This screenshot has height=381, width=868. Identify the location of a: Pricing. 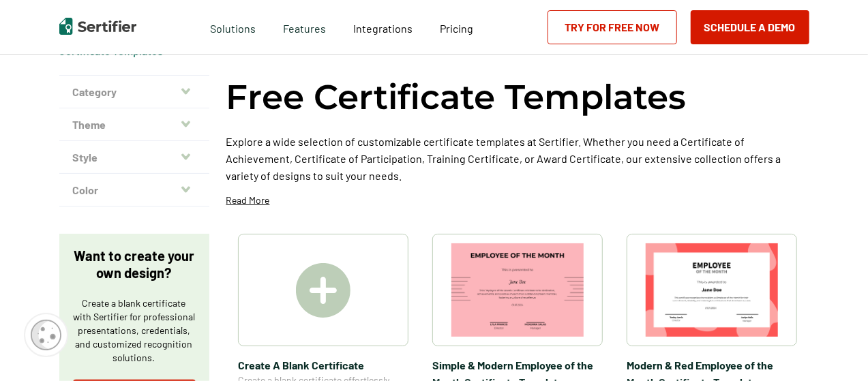
(456, 26).